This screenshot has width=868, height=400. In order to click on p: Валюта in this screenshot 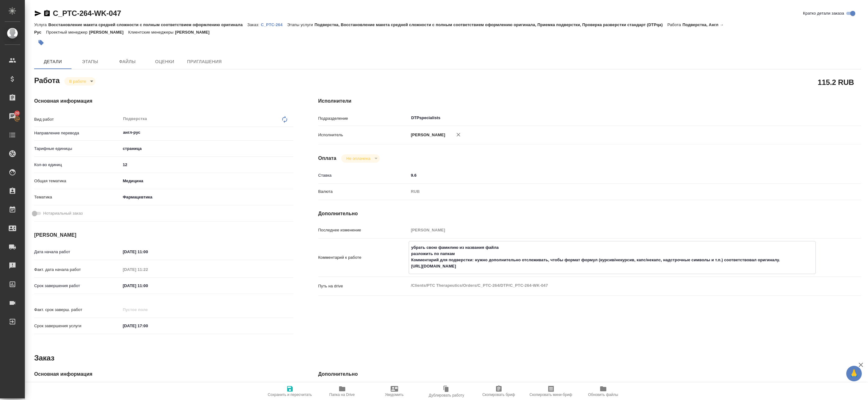, I will do `click(364, 191)`.